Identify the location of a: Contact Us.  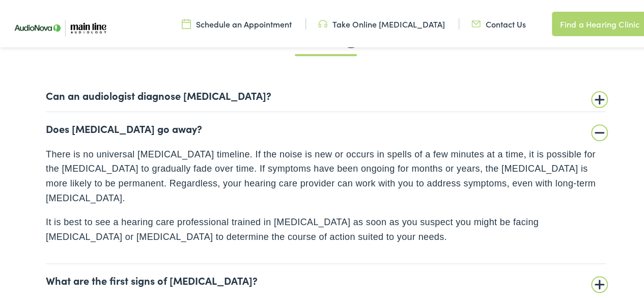
(499, 23).